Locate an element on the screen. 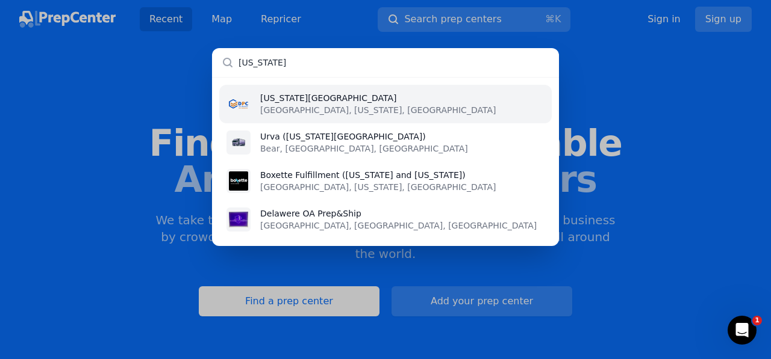  span: 1 is located at coordinates (757, 321).